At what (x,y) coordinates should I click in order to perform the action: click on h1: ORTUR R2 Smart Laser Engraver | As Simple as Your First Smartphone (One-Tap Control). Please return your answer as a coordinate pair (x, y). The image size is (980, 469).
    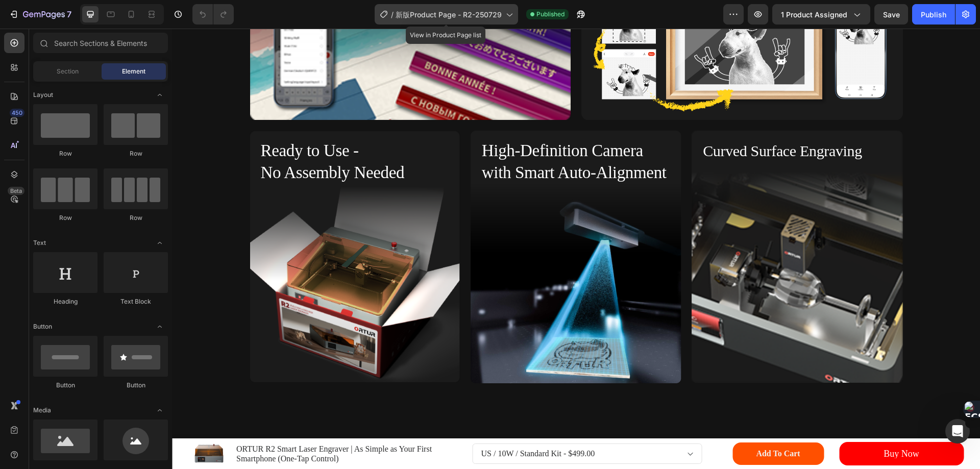
    Looking at the image, I should click on (168, 425).